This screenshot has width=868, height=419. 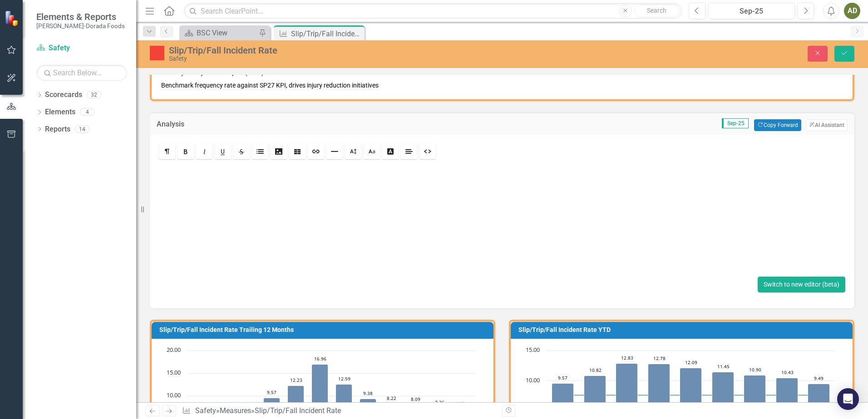 I want to click on a: BSC View, so click(x=219, y=33).